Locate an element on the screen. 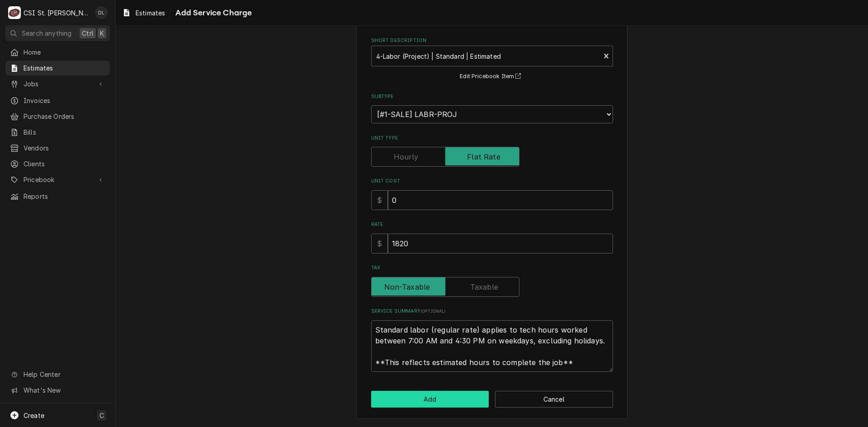 Image resolution: width=868 pixels, height=427 pixels. div: DL is located at coordinates (101, 12).